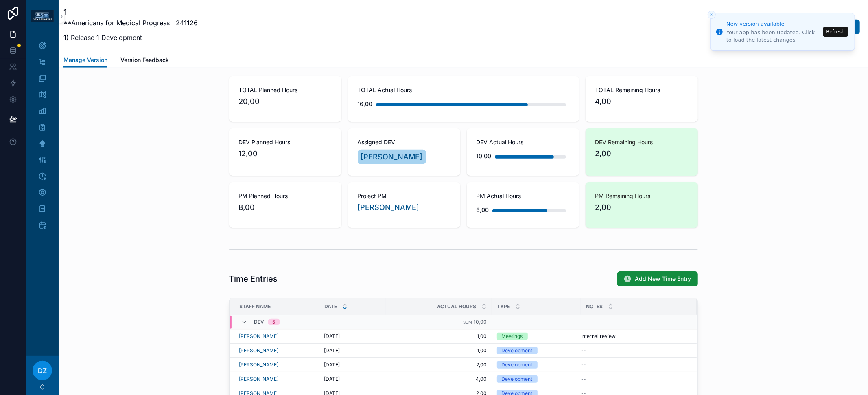 Image resolution: width=868 pixels, height=395 pixels. I want to click on span: TOTAL Planned Hours, so click(285, 90).